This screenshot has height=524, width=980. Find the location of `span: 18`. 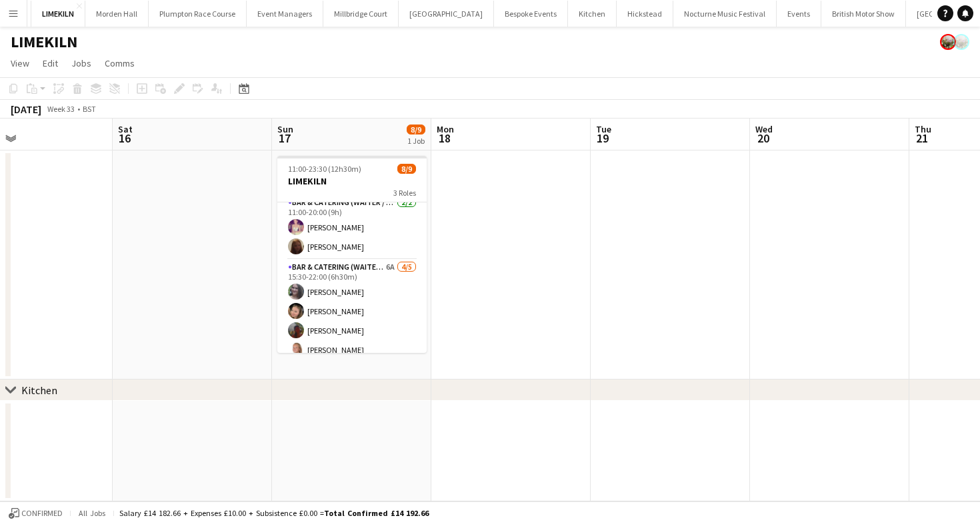

span: 18 is located at coordinates (444, 138).